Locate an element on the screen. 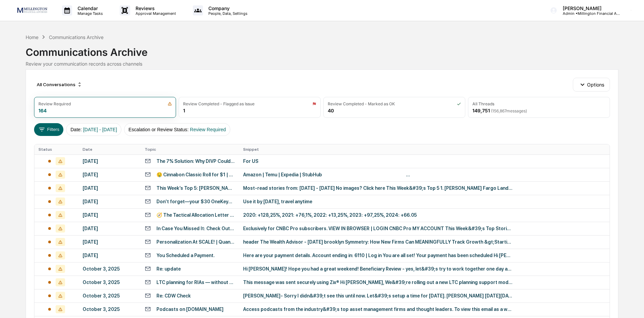  div: 164 is located at coordinates (43, 110).